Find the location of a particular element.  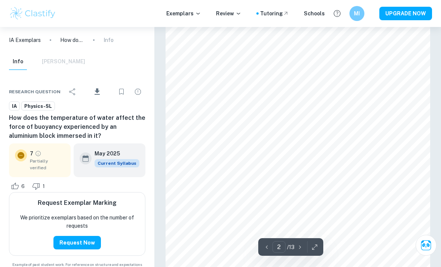

p: Info is located at coordinates (108, 40).